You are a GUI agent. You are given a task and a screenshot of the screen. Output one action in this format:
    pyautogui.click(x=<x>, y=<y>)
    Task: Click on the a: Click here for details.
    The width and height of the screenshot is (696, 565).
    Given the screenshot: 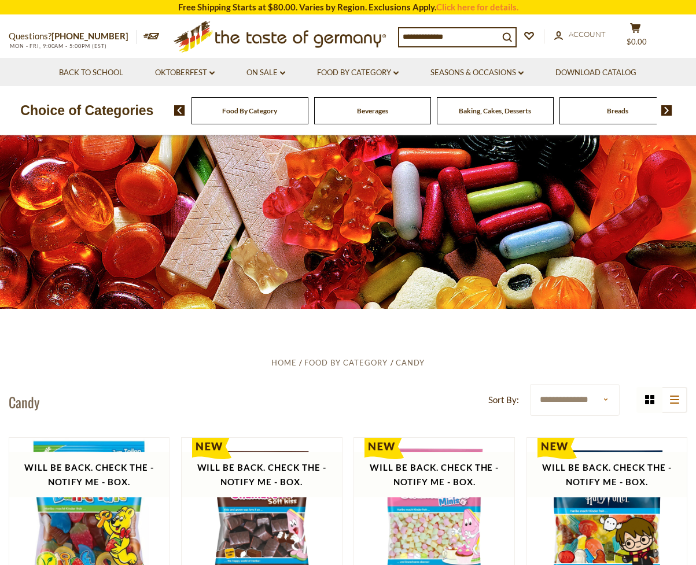 What is the action you would take?
    pyautogui.click(x=477, y=7)
    